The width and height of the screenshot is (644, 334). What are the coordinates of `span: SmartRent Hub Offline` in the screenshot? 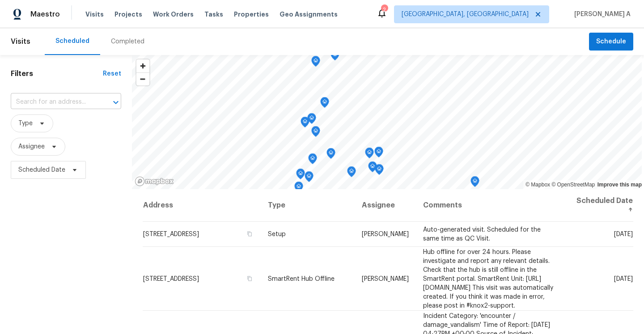 It's located at (301, 279).